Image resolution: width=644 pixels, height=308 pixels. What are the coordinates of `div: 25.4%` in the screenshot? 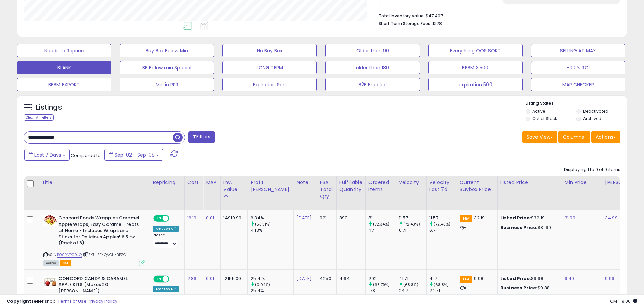 It's located at (272, 291).